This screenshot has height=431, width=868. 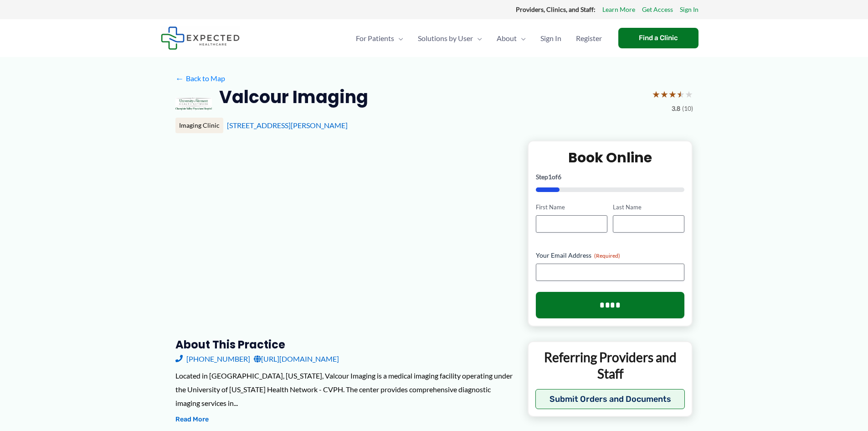 What do you see at coordinates (200, 78) in the screenshot?
I see `a: ←Back to Map` at bounding box center [200, 78].